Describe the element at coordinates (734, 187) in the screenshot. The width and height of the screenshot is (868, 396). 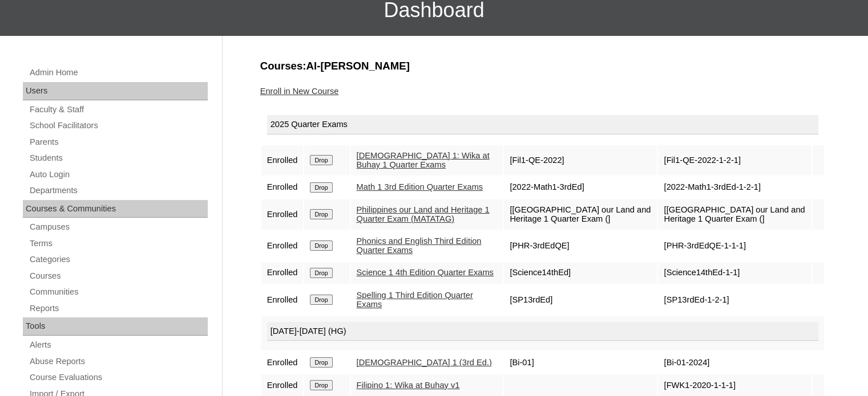
I see `td: [2022-Math1-3rdEd-1-2-1]` at that location.